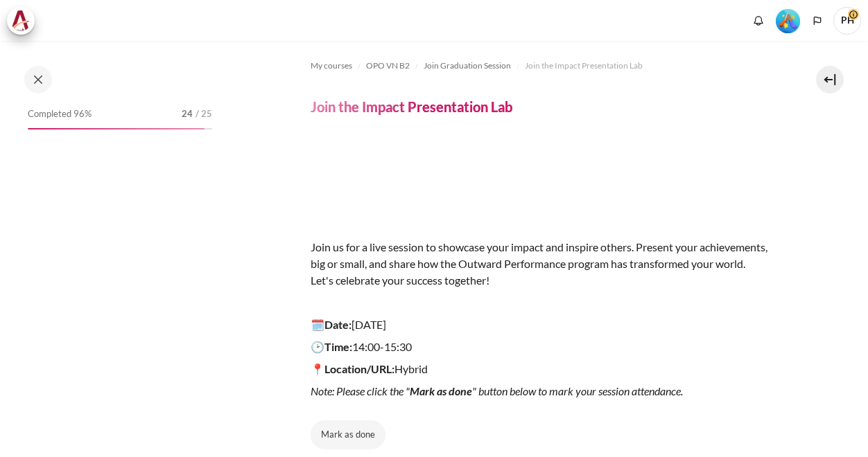 The image size is (868, 457). What do you see at coordinates (21, 21) in the screenshot?
I see `img: Architeck` at bounding box center [21, 21].